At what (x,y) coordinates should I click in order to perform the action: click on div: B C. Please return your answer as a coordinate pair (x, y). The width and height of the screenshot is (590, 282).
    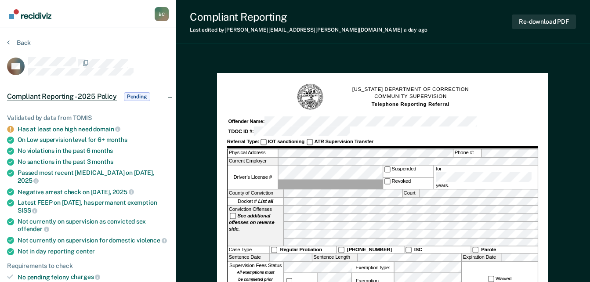
    Looking at the image, I should click on (162, 14).